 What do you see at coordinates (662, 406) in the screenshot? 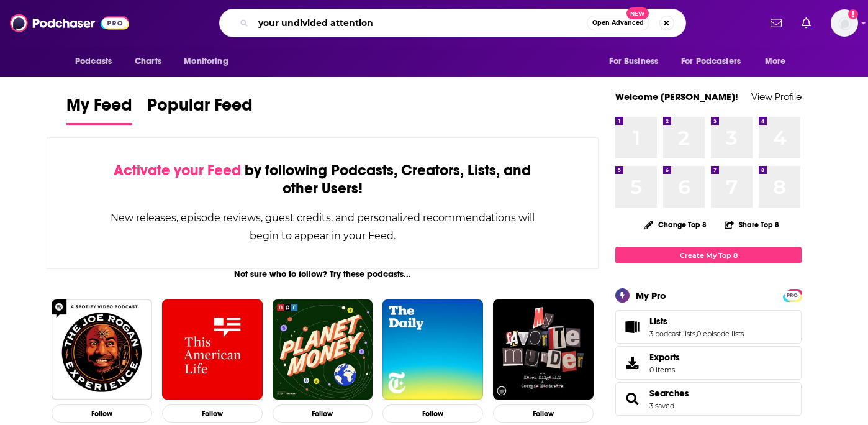
I see `a: 3 saved` at bounding box center [662, 406].